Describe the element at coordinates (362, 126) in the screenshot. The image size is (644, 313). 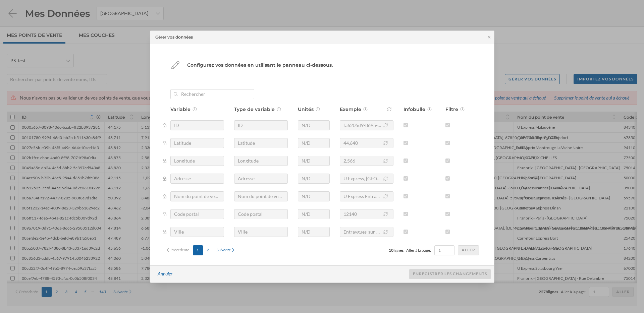
I see `span: fa6205d9-8695-4199-80c4-5c52b2b0a021` at that location.